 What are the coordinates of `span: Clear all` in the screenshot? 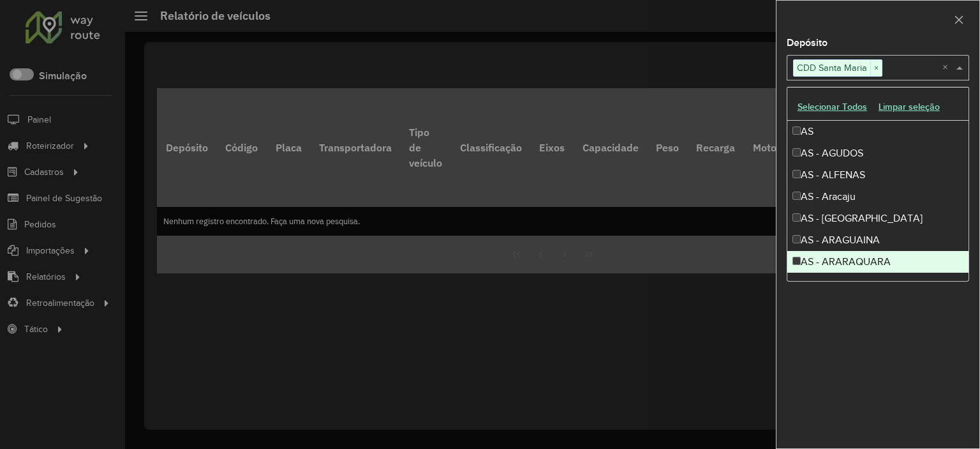 It's located at (948, 67).